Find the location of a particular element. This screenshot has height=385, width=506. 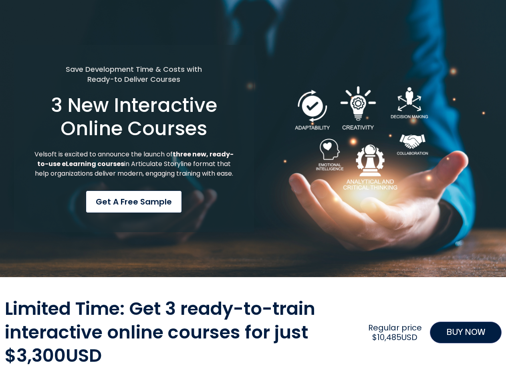

h1: 3 New Interactive Online Courses is located at coordinates (134, 117).